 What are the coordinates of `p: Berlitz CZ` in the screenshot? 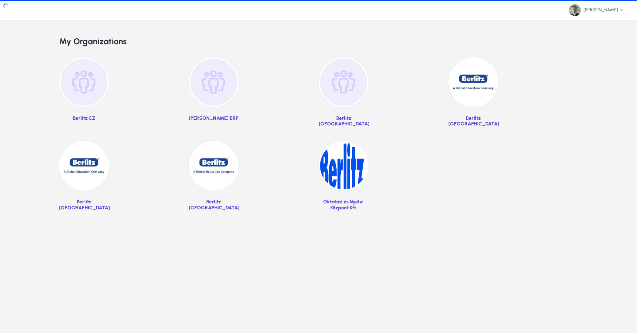 It's located at (84, 118).